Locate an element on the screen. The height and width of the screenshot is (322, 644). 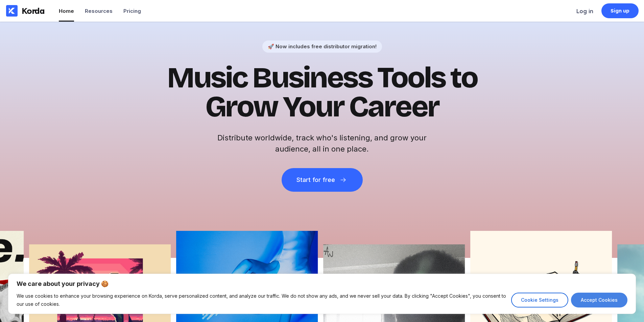
h2: Distribute worldwide, track who's listening, and grow your audience, all in one place. is located at coordinates (322, 143).